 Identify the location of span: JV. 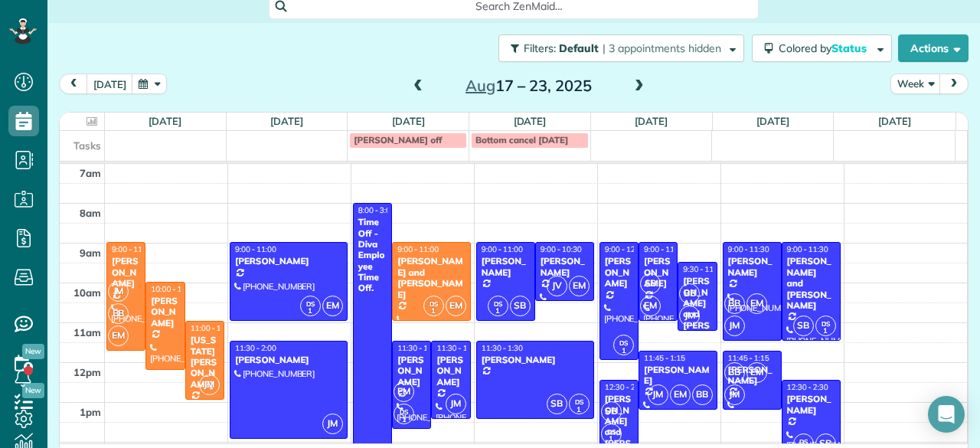
(557, 286).